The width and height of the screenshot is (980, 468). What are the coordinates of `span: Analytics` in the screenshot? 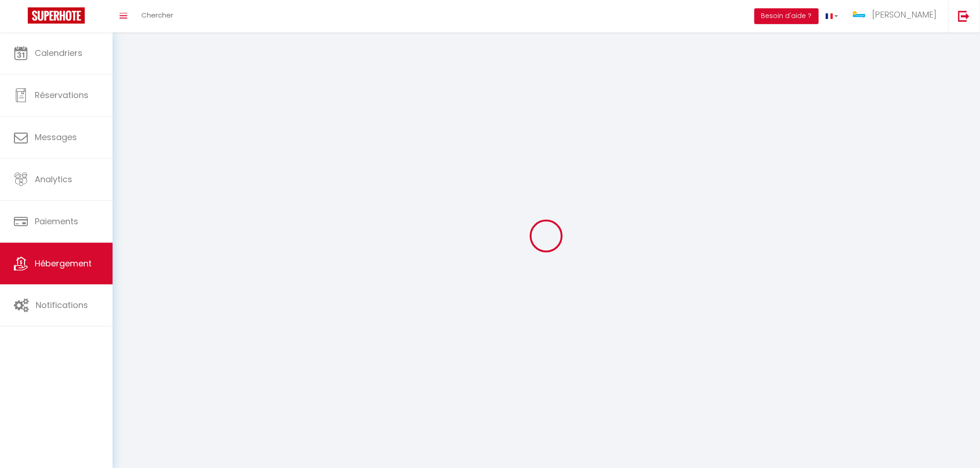 It's located at (53, 180).